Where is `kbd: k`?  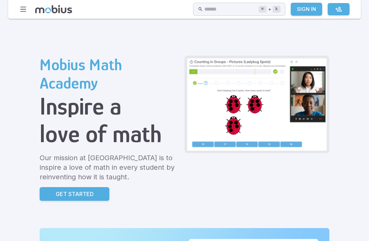
kbd: k is located at coordinates (276, 9).